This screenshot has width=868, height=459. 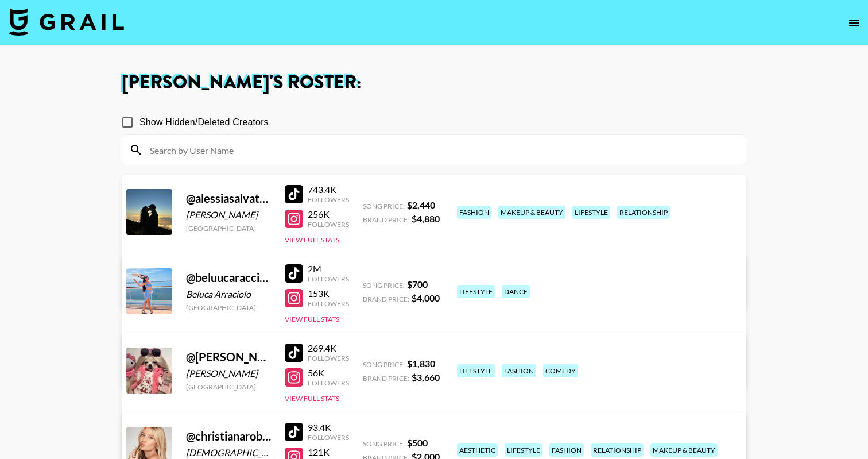 What do you see at coordinates (228, 198) in the screenshot?
I see `div: @ alessiasalvatore9` at bounding box center [228, 198].